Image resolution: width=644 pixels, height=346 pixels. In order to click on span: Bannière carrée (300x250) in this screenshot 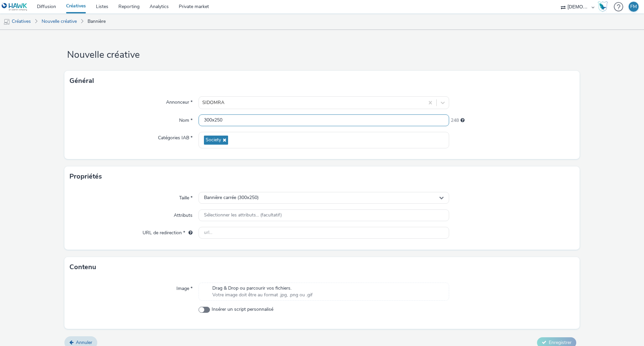, I will do `click(231, 198)`.